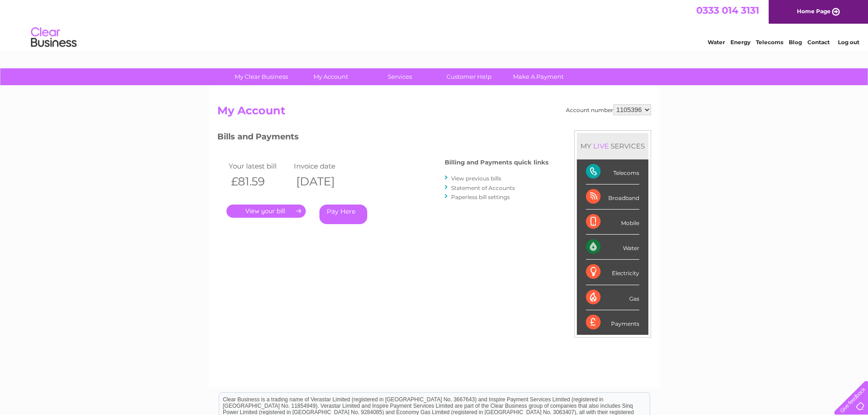  Describe the element at coordinates (612, 298) in the screenshot. I see `div: Gas` at that location.